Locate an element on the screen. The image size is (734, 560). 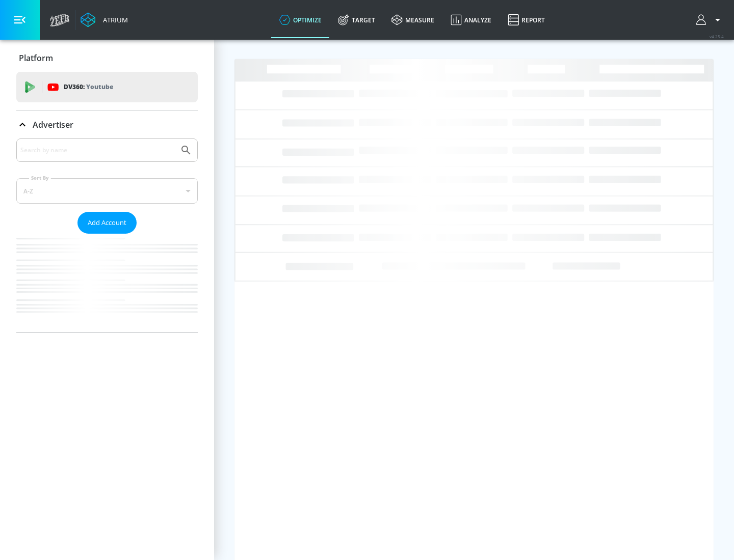
p: Youtube is located at coordinates (99, 86).